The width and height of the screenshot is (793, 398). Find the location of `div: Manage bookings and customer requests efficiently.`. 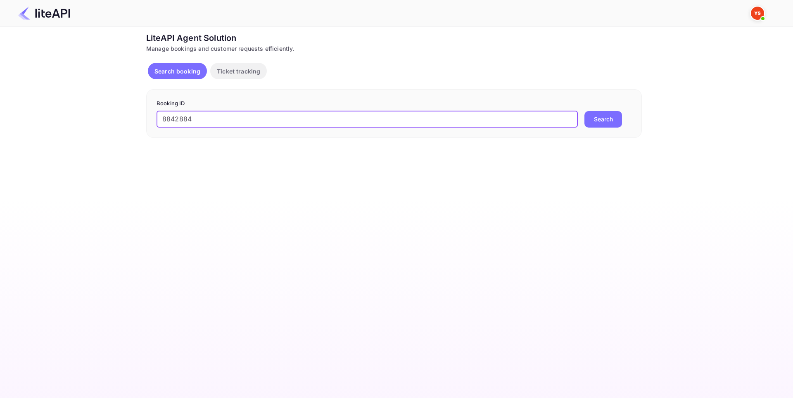

div: Manage bookings and customer requests efficiently. is located at coordinates (394, 48).